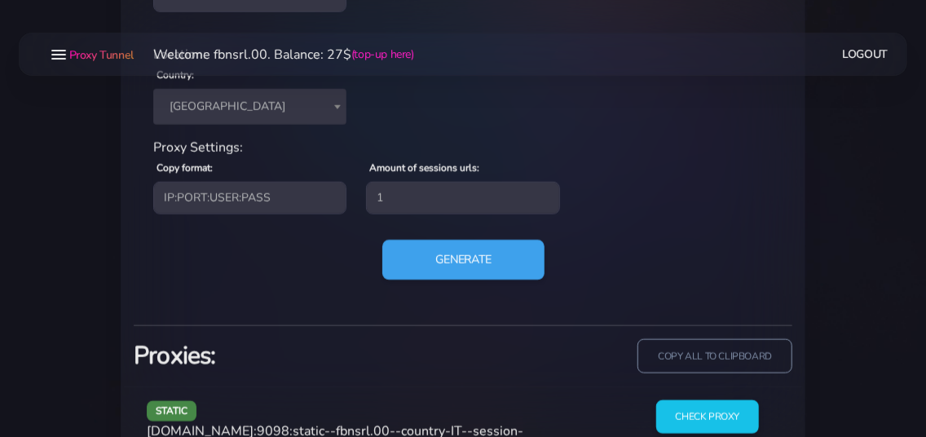  Describe the element at coordinates (293, 355) in the screenshot. I see `h3: Proxies:` at that location.